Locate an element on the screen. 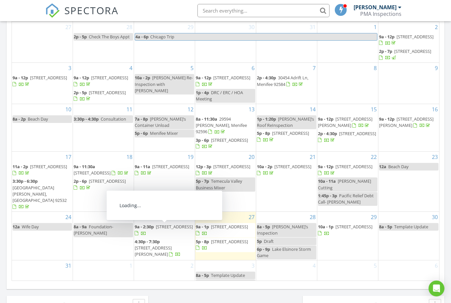 The image size is (451, 303). span: Check The Boys Appt is located at coordinates (109, 37).